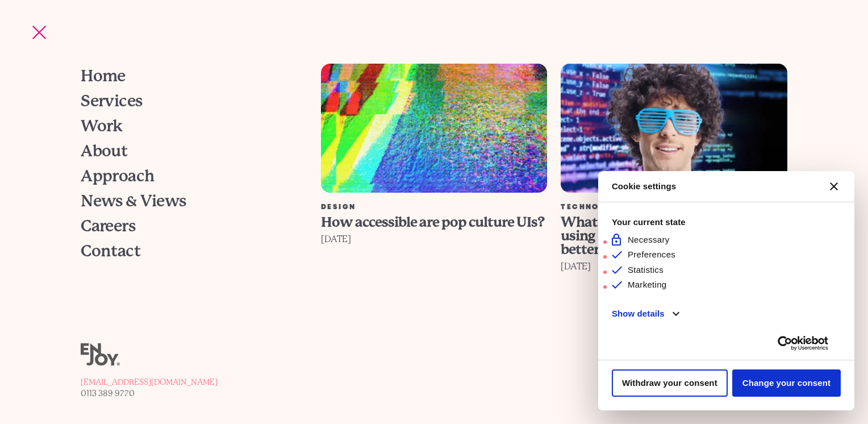 Image resolution: width=868 pixels, height=424 pixels. Describe the element at coordinates (186, 176) in the screenshot. I see `a: Approach` at that location.